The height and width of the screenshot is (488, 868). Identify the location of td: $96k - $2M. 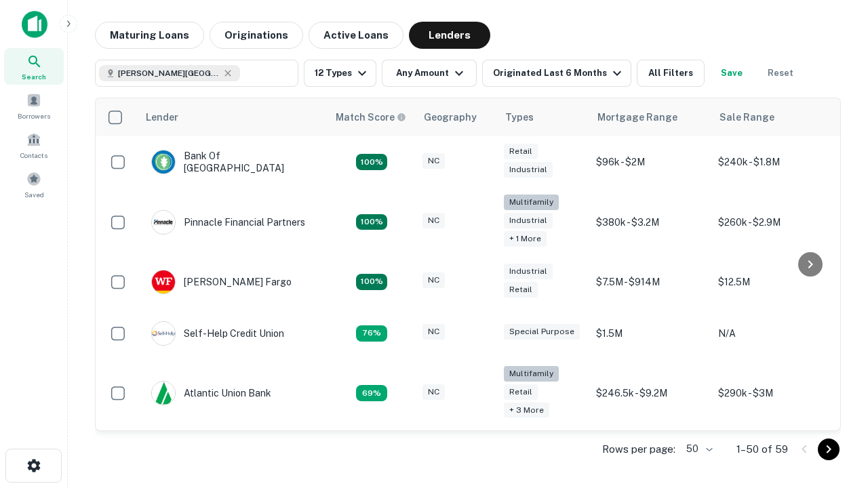
(650, 162).